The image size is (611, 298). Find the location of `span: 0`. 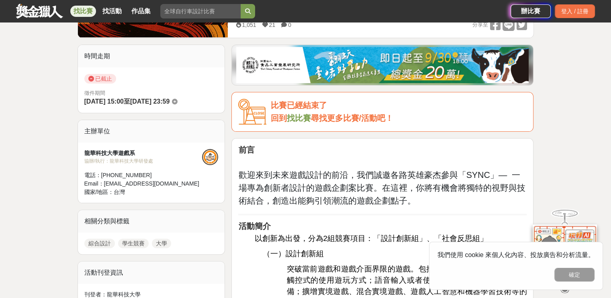

span: 0 is located at coordinates (290, 25).